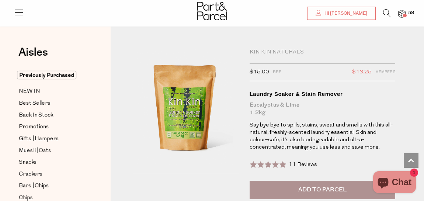 The image size is (424, 201). What do you see at coordinates (52, 103) in the screenshot?
I see `a: Best Sellers` at bounding box center [52, 103].